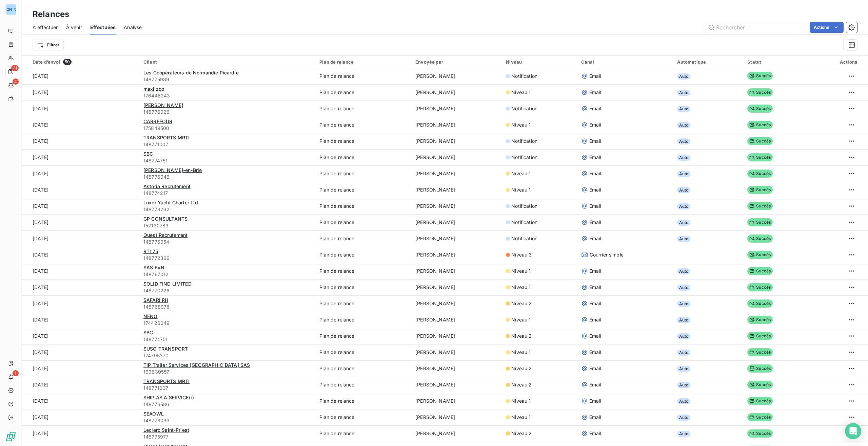 Image resolution: width=868 pixels, height=446 pixels. Describe the element at coordinates (227, 226) in the screenshot. I see `span: 152130783` at that location.